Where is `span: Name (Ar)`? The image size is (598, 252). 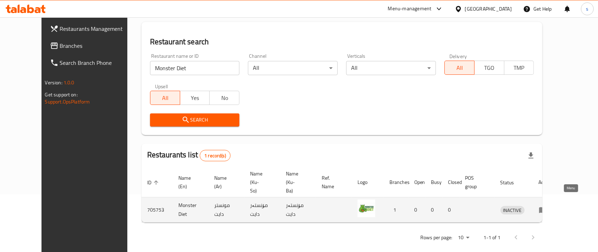
span: Name (Ar) is located at coordinates (225, 182).